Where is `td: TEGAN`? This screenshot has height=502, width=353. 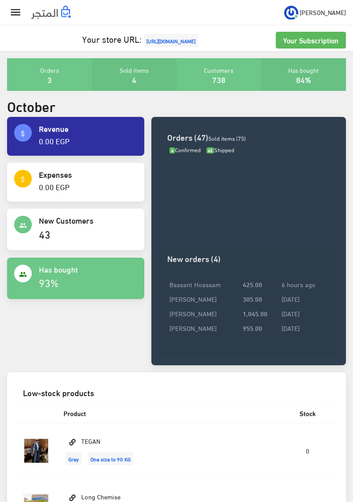 td: TEGAN is located at coordinates (167, 450).